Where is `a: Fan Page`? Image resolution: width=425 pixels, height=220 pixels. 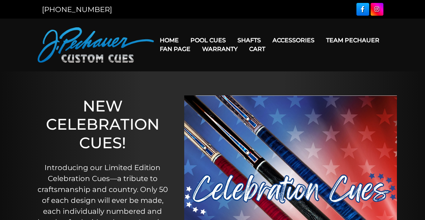
a: Fan Page is located at coordinates (175, 49).